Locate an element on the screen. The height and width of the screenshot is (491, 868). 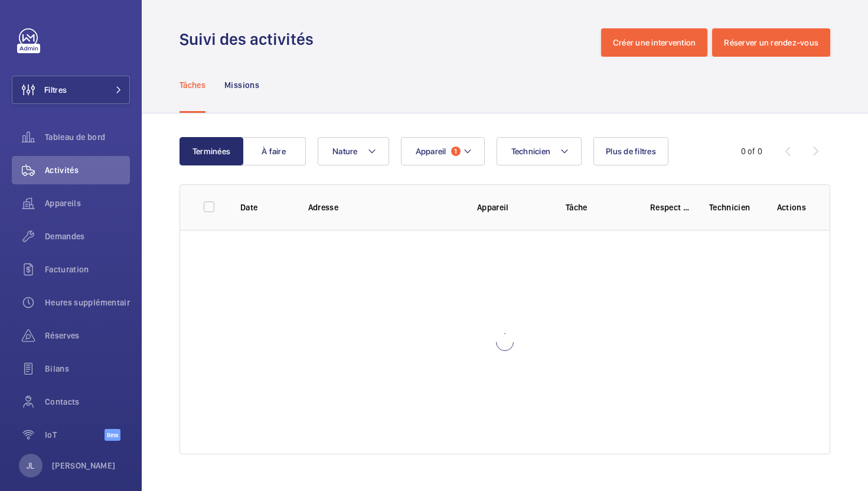
button: À faire is located at coordinates (274, 151).